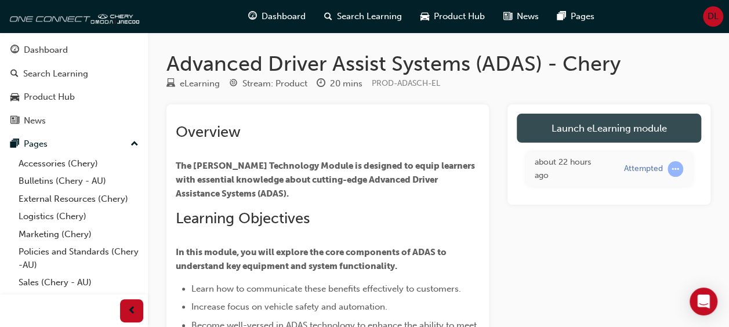 This screenshot has height=327, width=729. Describe the element at coordinates (284, 16) in the screenshot. I see `span: Dashboard` at that location.